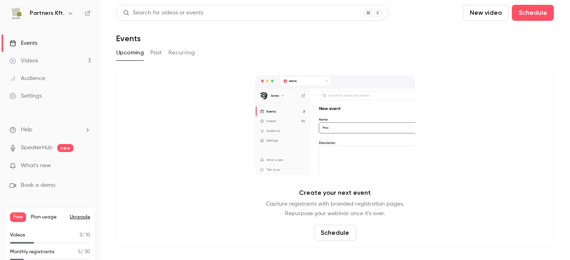 Image resolution: width=570 pixels, height=260 pixels. Describe the element at coordinates (80, 218) in the screenshot. I see `button: Upgrade` at that location.